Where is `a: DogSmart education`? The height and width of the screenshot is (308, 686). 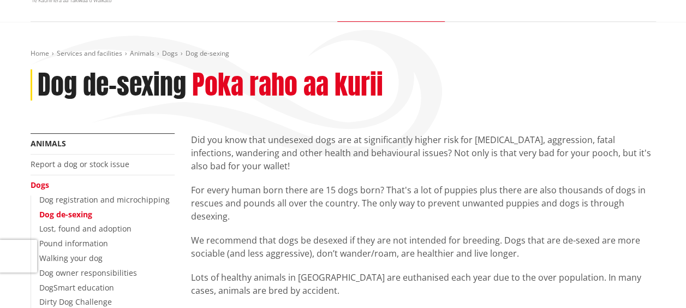
a: DogSmart education is located at coordinates (76, 287).